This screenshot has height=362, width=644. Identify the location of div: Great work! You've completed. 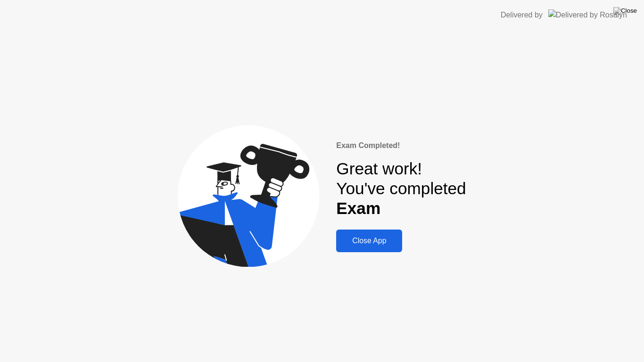
(401, 189).